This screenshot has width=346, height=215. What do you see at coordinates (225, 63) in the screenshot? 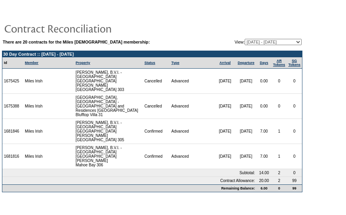
I see `a: Arrival` at bounding box center [225, 63].